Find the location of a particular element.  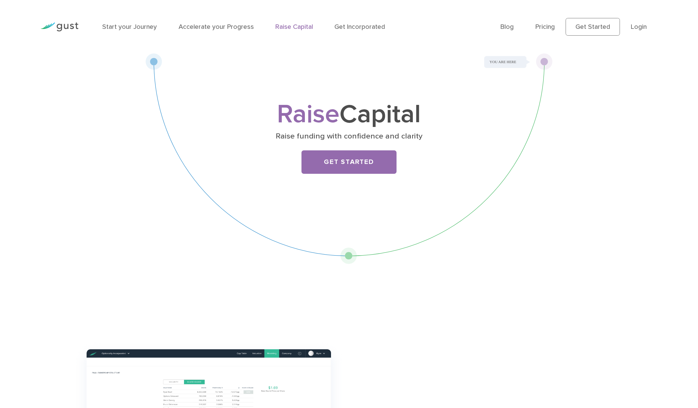

a: Raise Capital is located at coordinates (294, 26).